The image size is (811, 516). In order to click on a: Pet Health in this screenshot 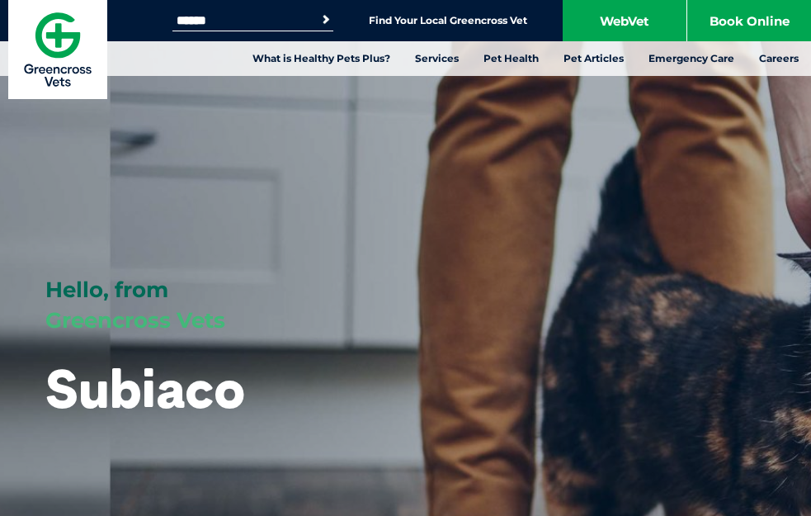, I will do `click(511, 59)`.